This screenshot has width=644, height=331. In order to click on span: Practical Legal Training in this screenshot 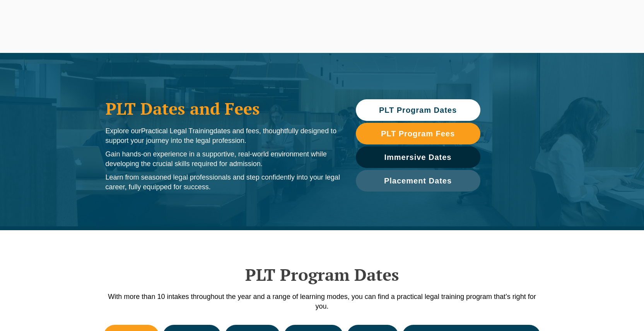, I will do `click(177, 131)`.